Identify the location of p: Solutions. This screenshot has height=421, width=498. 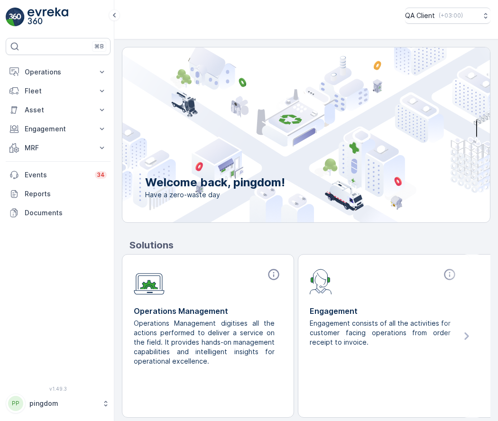
(310, 245).